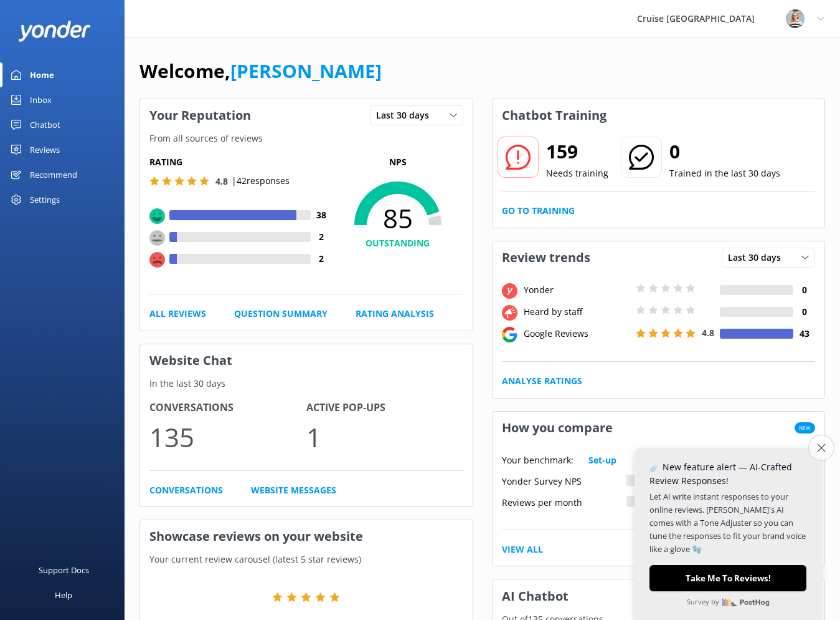 This screenshot has width=840, height=620. Describe the element at coordinates (306, 536) in the screenshot. I see `h3: Showcase reviews on your website` at that location.